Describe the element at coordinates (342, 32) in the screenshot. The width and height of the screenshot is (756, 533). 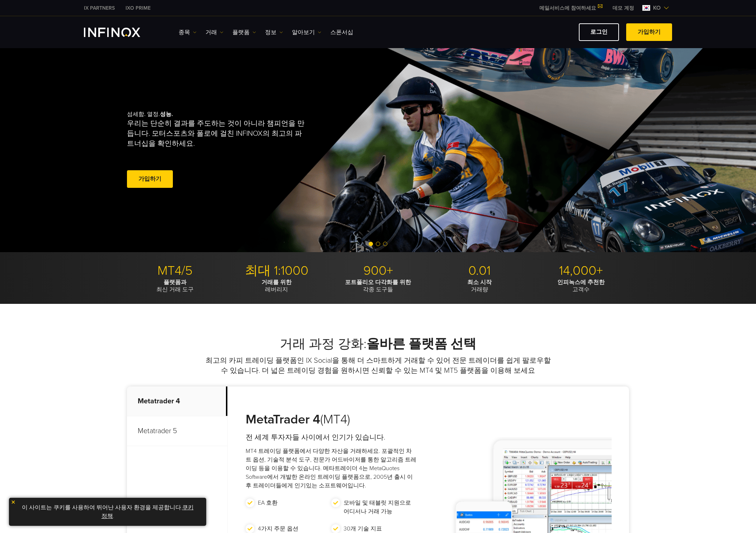
I see `a: 스폰서십` at that location.